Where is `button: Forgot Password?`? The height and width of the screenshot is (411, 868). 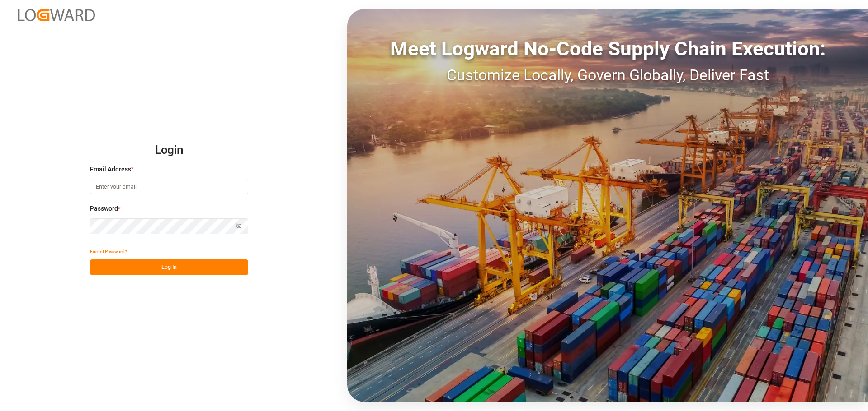 button: Forgot Password? is located at coordinates (108, 251).